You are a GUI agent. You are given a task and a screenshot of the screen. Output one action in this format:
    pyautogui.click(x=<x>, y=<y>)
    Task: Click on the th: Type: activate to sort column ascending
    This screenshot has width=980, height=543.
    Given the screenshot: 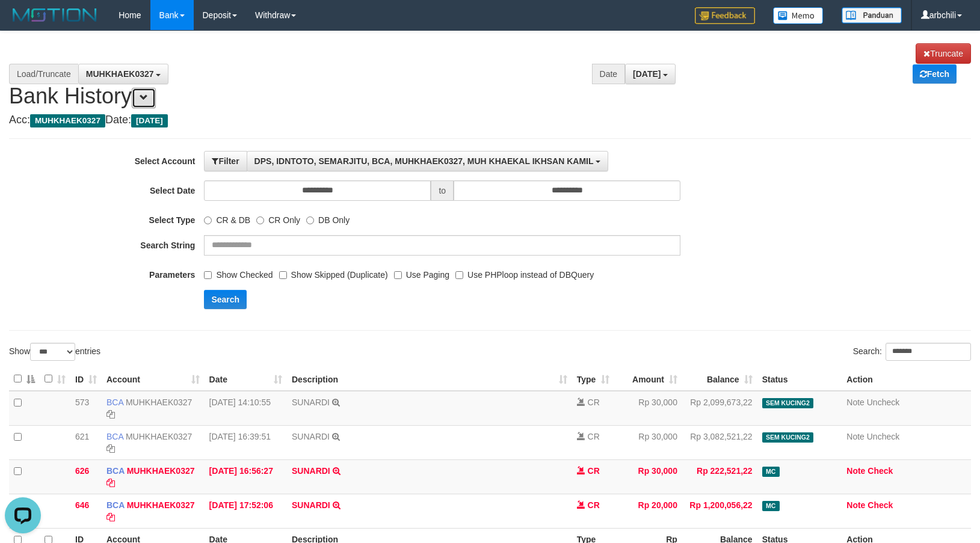 What is the action you would take?
    pyautogui.click(x=593, y=379)
    